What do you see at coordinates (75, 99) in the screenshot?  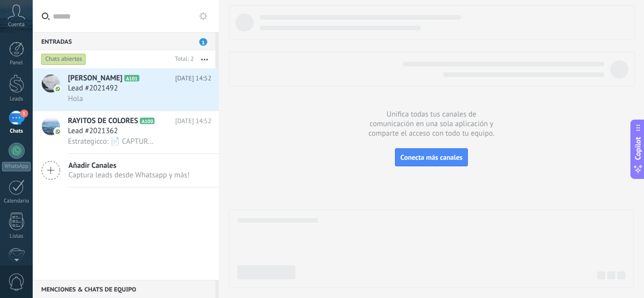 I see `span: Hola` at bounding box center [75, 99].